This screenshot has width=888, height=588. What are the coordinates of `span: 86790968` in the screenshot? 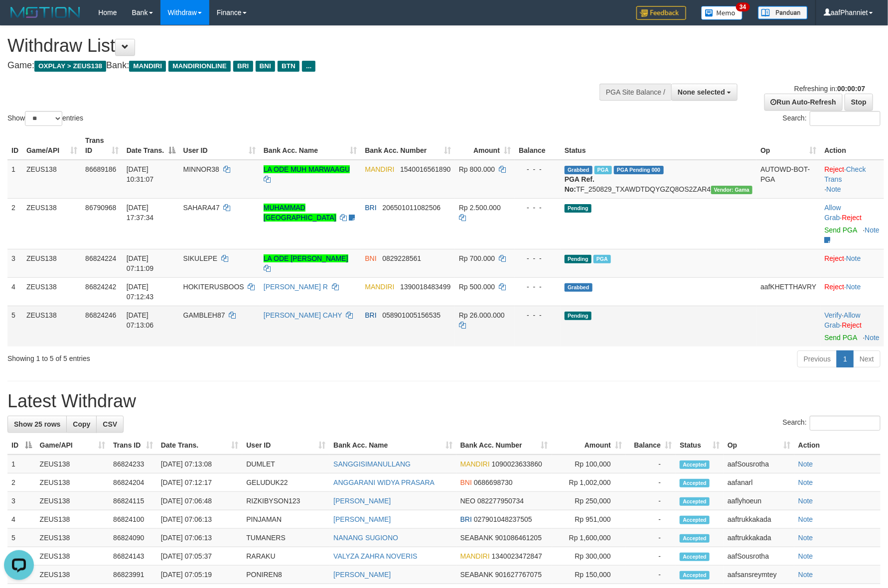 It's located at (101, 208).